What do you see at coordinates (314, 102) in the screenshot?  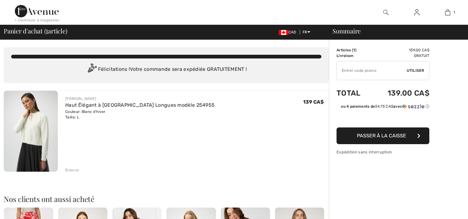 I see `span: 139 CA$` at bounding box center [314, 102].